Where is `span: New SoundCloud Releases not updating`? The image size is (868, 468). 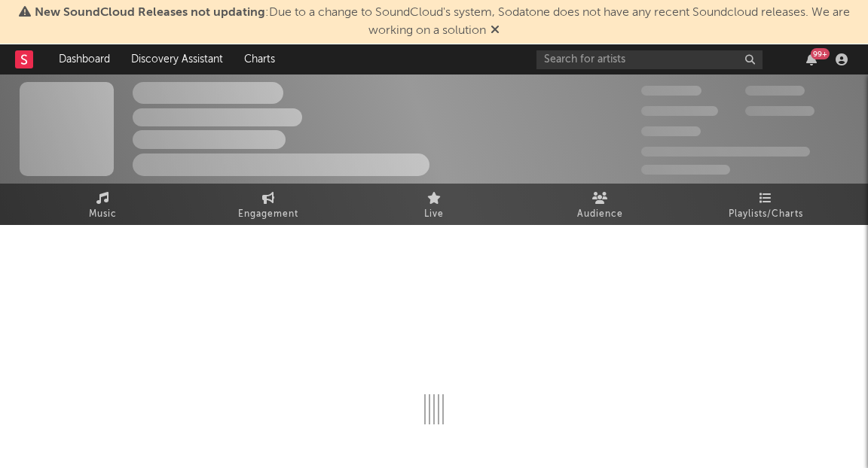 span: New SoundCloud Releases not updating is located at coordinates (150, 13).